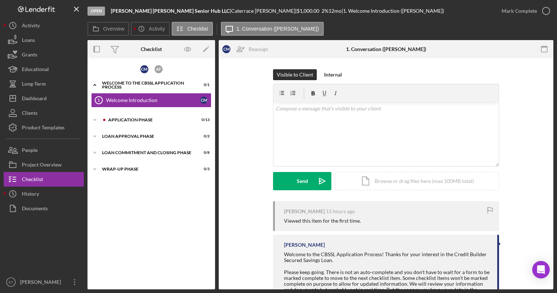 Image resolution: width=557 pixels, height=293 pixels. I want to click on div: Internal, so click(333, 75).